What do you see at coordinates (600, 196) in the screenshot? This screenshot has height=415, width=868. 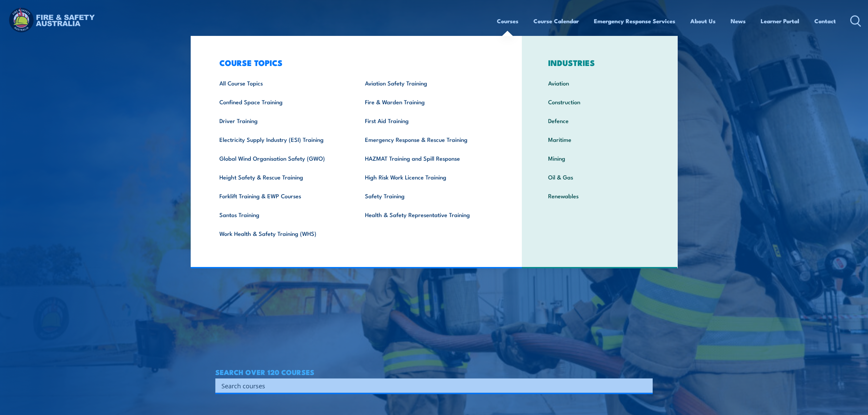 I see `a: Renewables` at bounding box center [600, 196].